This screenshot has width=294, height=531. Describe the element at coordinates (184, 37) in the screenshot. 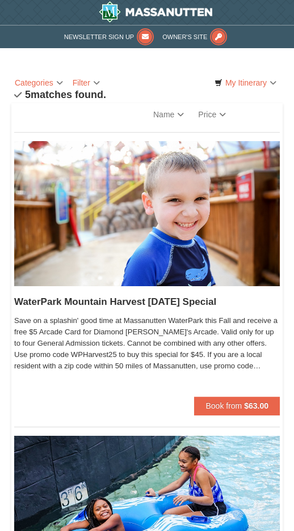

I see `span: Owner's Site` at that location.